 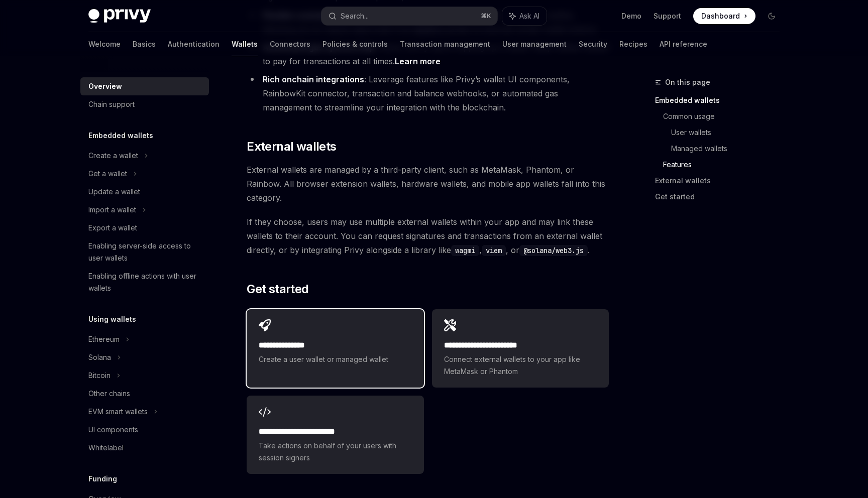 I want to click on div: Search..., so click(x=355, y=16).